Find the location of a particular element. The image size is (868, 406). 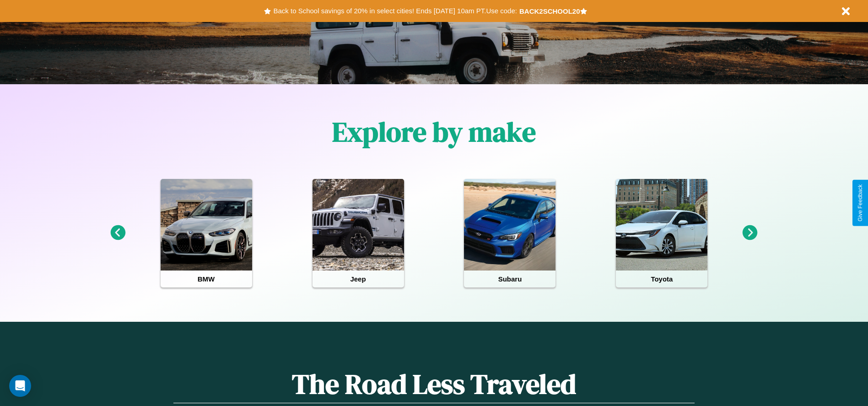

h1: Explore by make is located at coordinates (434, 132).